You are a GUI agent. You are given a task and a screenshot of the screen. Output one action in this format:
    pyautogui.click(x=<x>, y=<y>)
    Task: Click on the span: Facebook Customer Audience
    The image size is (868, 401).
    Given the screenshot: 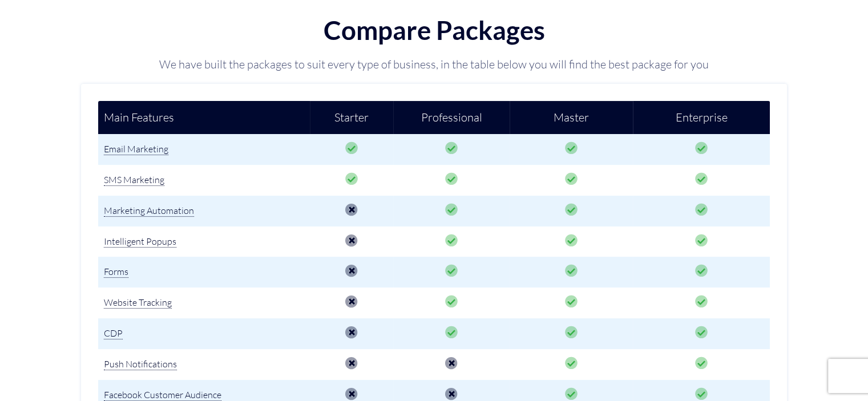 What is the action you would take?
    pyautogui.click(x=162, y=394)
    